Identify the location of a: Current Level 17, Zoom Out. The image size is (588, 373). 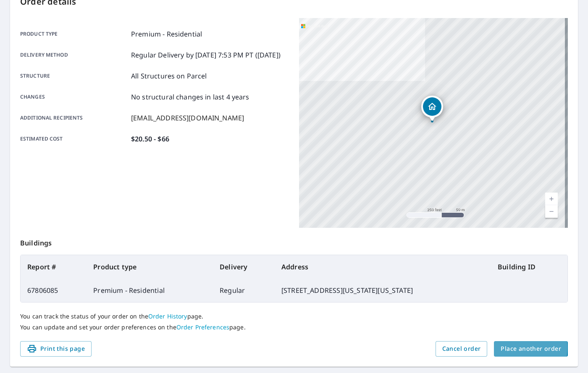
(551, 212).